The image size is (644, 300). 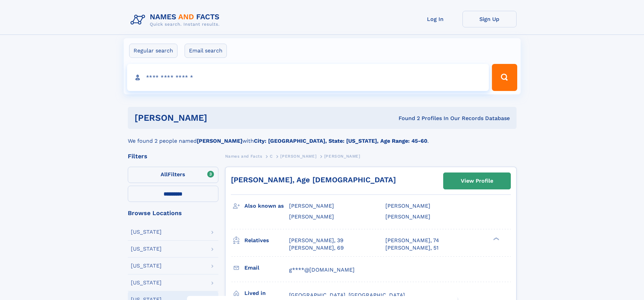 I want to click on div: View Profile, so click(x=477, y=181).